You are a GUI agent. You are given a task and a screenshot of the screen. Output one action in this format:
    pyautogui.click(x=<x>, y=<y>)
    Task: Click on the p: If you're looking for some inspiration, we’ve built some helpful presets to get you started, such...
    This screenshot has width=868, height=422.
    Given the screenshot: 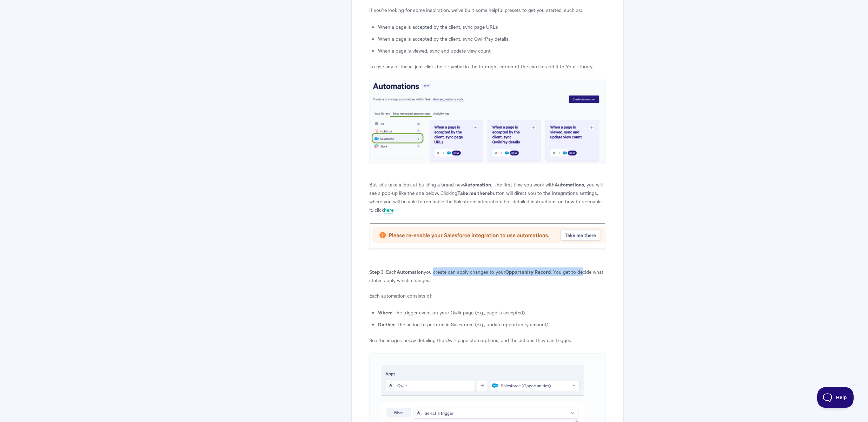 What is the action you would take?
    pyautogui.click(x=487, y=10)
    